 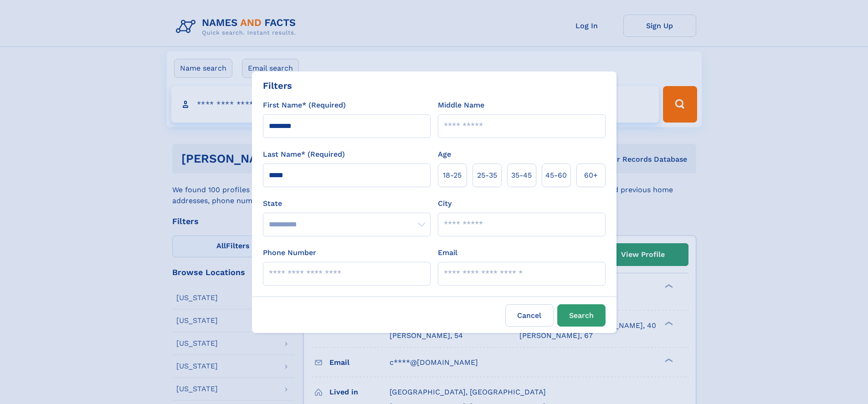 I want to click on label: Email, so click(x=448, y=253).